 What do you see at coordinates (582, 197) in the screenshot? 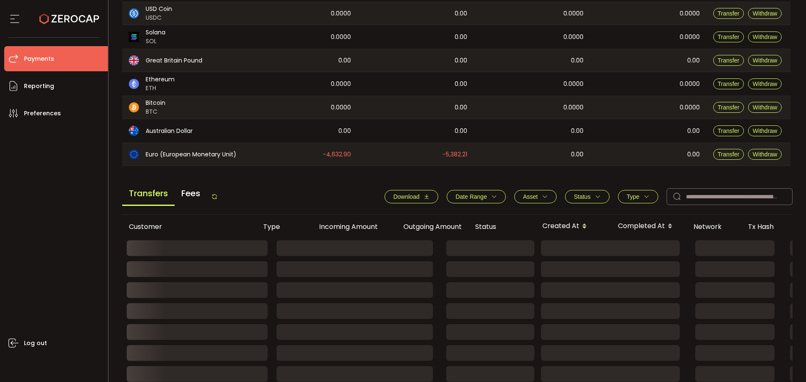
I see `span: Status` at bounding box center [582, 197].